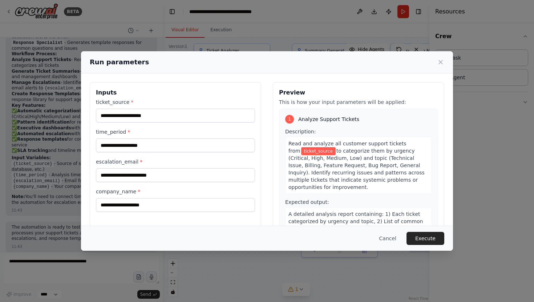  What do you see at coordinates (425, 238) in the screenshot?
I see `button: Execute` at bounding box center [425, 238].